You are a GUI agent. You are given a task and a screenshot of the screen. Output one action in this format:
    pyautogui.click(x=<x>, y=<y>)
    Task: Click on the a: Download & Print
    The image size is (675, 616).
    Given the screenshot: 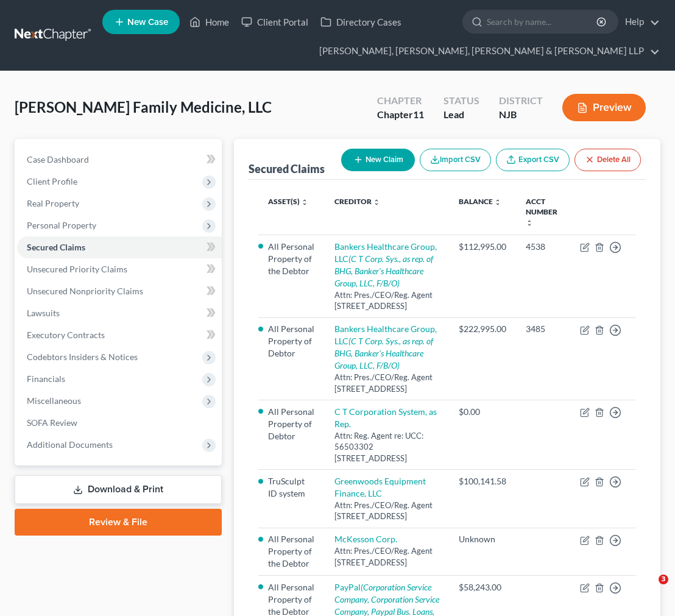 What is the action you would take?
    pyautogui.click(x=118, y=489)
    